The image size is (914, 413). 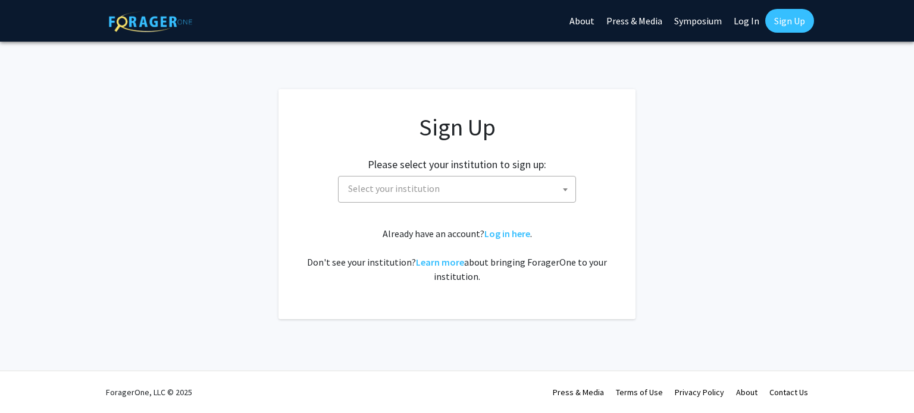 I want to click on a: Sign Up, so click(x=789, y=21).